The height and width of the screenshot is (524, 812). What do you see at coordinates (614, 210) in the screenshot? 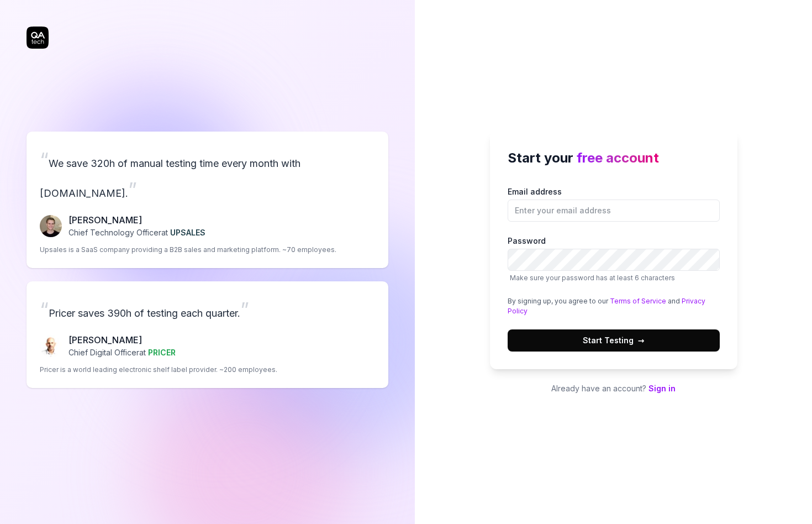
I see `input: Email address` at bounding box center [614, 210].